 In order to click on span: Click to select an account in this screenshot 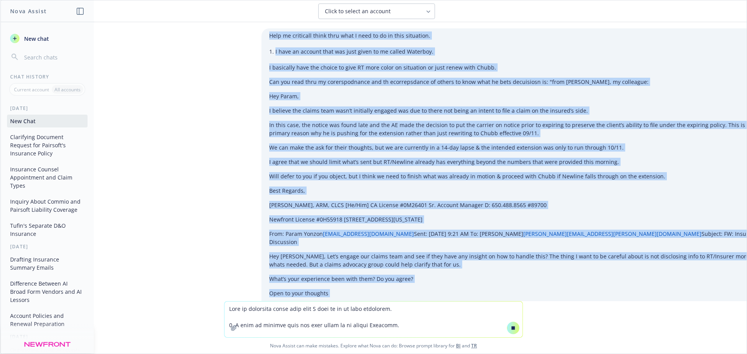, I will do `click(358, 11)`.